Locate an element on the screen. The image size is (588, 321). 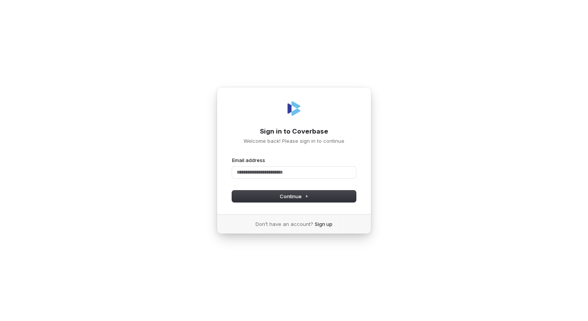
a: Sign up is located at coordinates (324, 224).